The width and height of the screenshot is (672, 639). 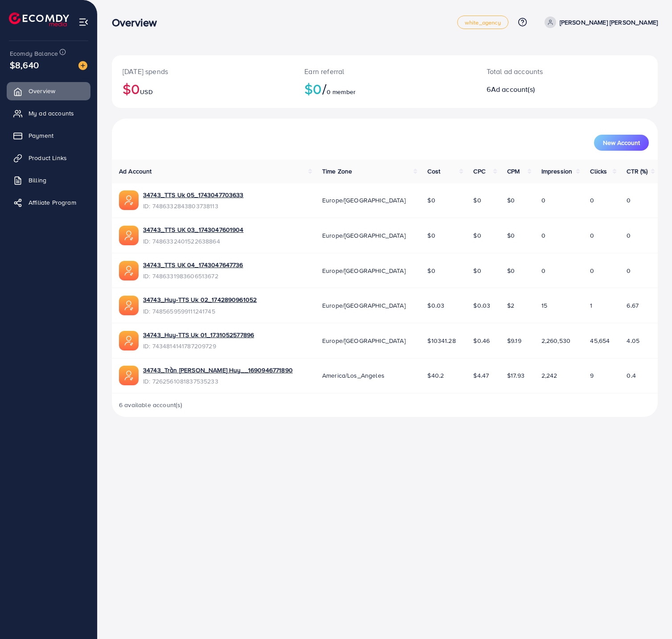 I want to click on h2: $0, so click(x=203, y=89).